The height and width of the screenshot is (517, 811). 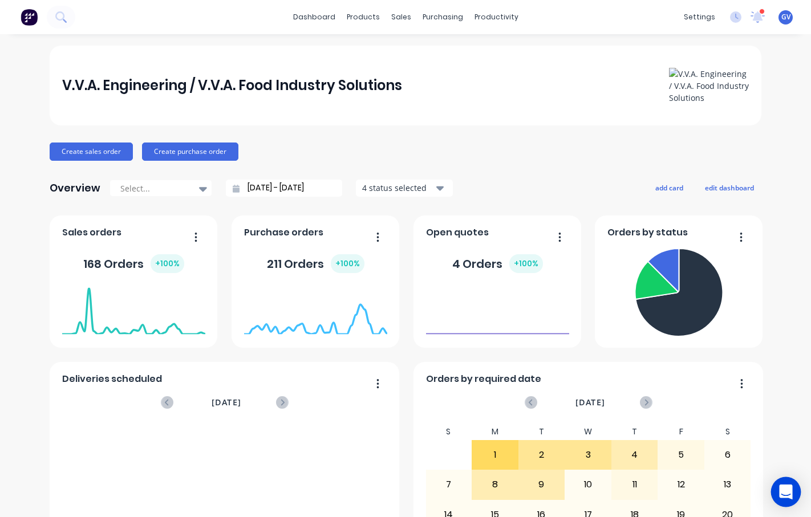 What do you see at coordinates (786, 492) in the screenshot?
I see `div: Open Intercom Messenger` at bounding box center [786, 492].